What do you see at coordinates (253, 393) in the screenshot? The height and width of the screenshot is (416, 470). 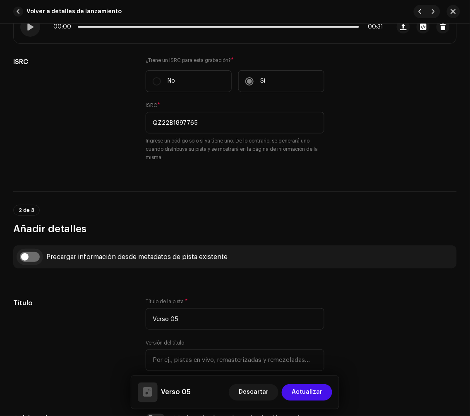 I see `span: Descartar` at bounding box center [253, 393].